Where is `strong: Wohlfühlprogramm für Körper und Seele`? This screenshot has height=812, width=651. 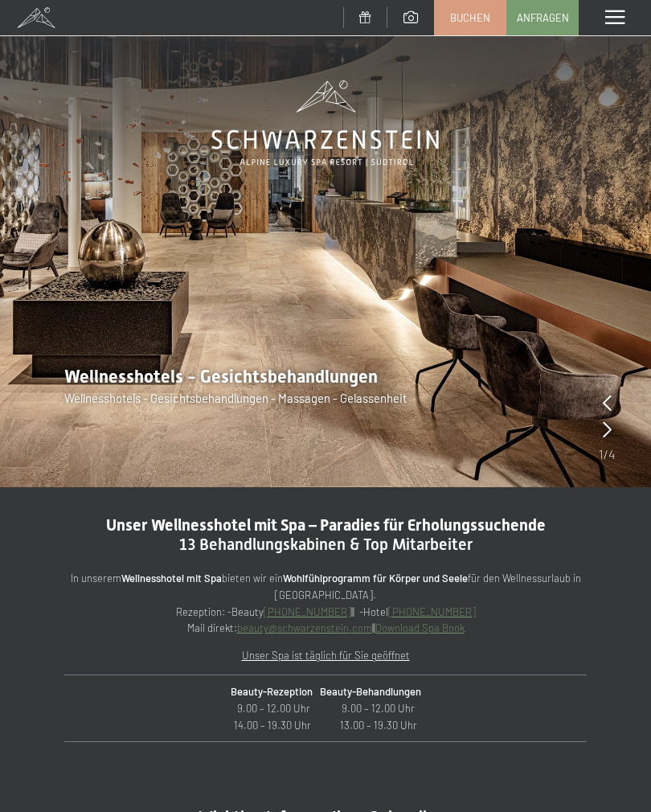 strong: Wohlfühlprogramm für Körper und Seele is located at coordinates (376, 578).